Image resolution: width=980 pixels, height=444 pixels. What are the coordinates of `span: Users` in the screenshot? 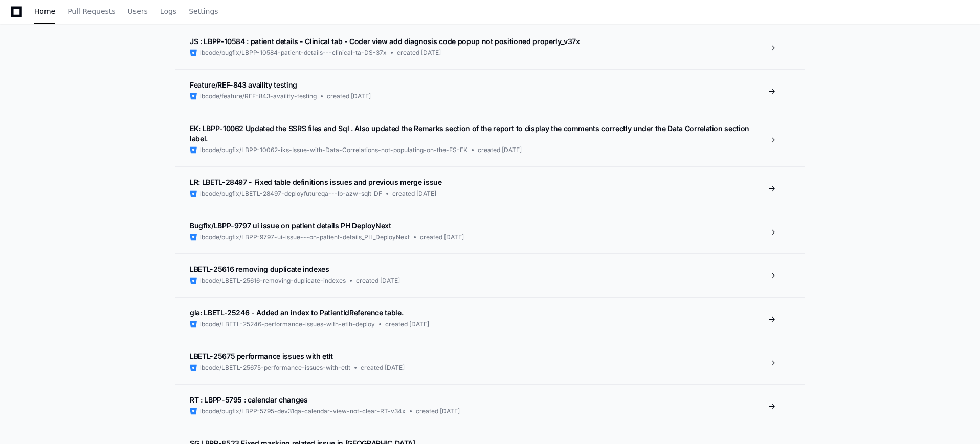 It's located at (138, 11).